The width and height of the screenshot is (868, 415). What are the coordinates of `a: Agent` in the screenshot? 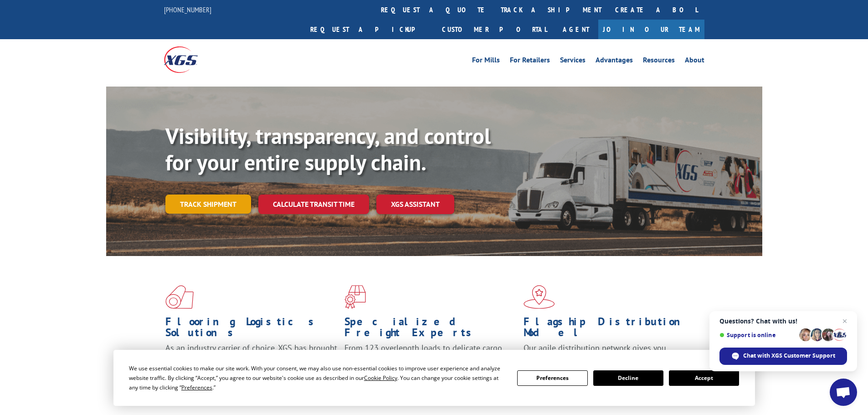 It's located at (575, 29).